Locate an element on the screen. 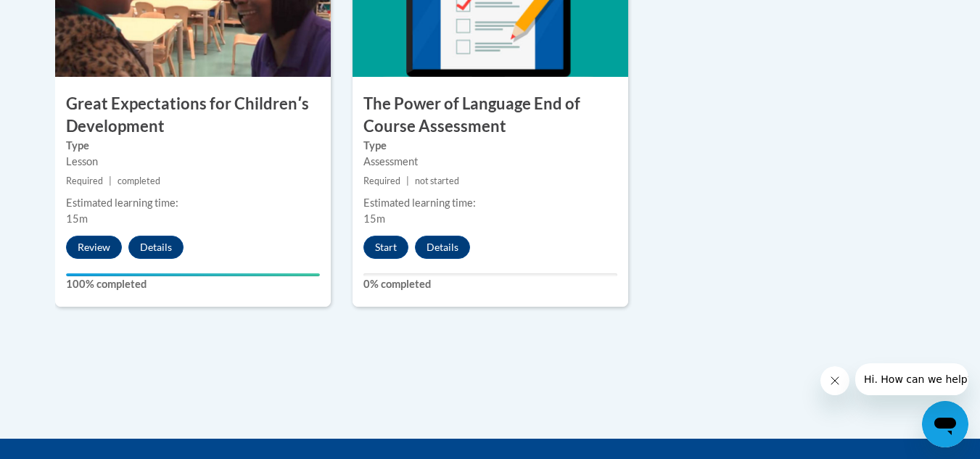 Image resolution: width=980 pixels, height=459 pixels. span: completed is located at coordinates (139, 181).